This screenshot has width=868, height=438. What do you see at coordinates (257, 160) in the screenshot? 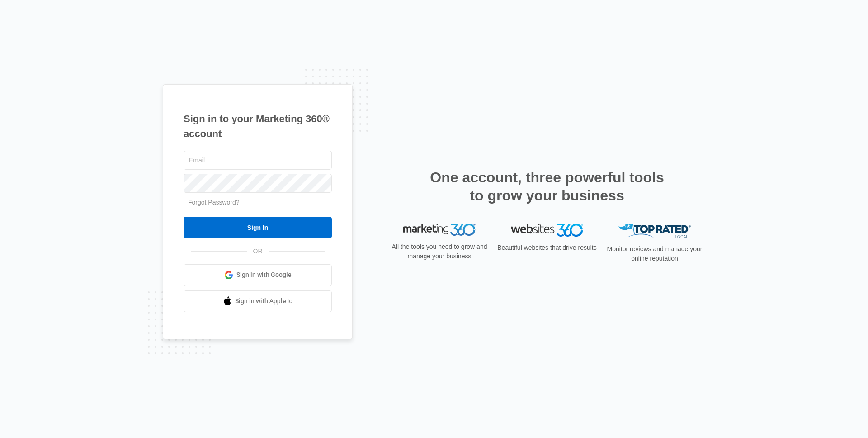
I see `input: Email` at bounding box center [257, 160].